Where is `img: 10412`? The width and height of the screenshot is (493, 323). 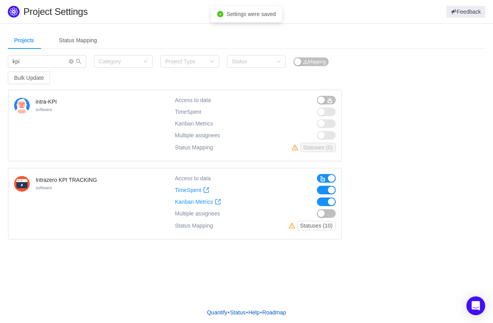
img: 10412 is located at coordinates (22, 184).